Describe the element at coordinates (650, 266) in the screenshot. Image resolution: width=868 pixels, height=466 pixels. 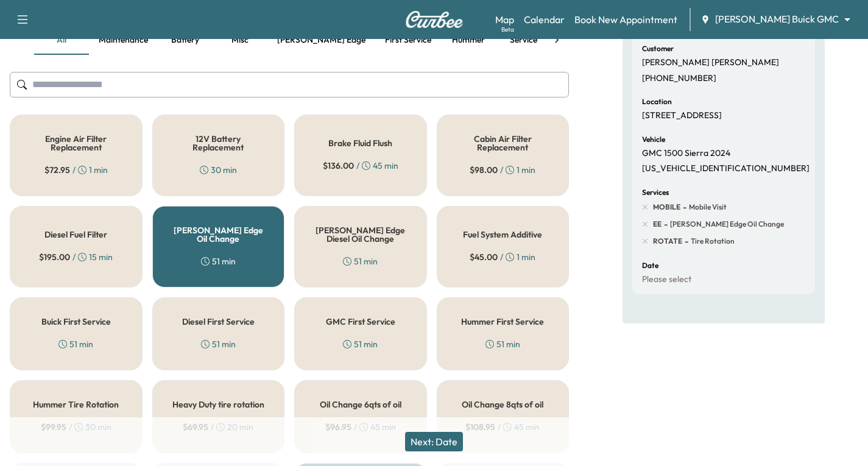
I see `h6: Date` at that location.